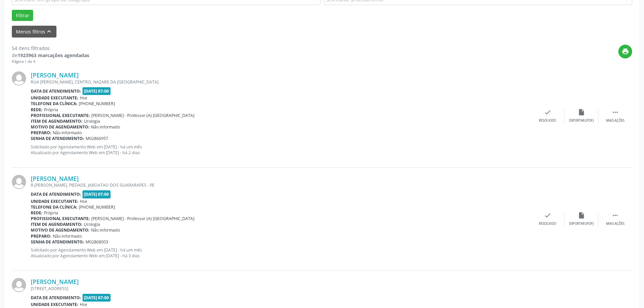 The image size is (644, 308). I want to click on button: Menos filtroskeyboard_arrow_up, so click(34, 32).